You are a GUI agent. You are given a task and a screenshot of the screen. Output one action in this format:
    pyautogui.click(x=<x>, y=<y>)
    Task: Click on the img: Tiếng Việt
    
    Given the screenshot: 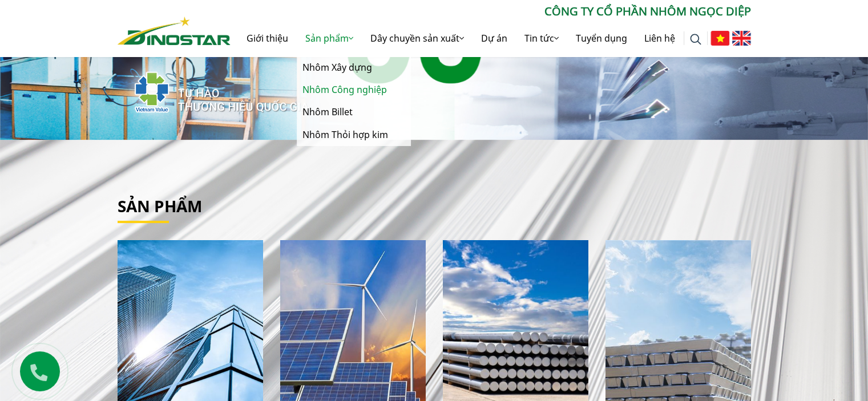 What is the action you would take?
    pyautogui.click(x=720, y=39)
    